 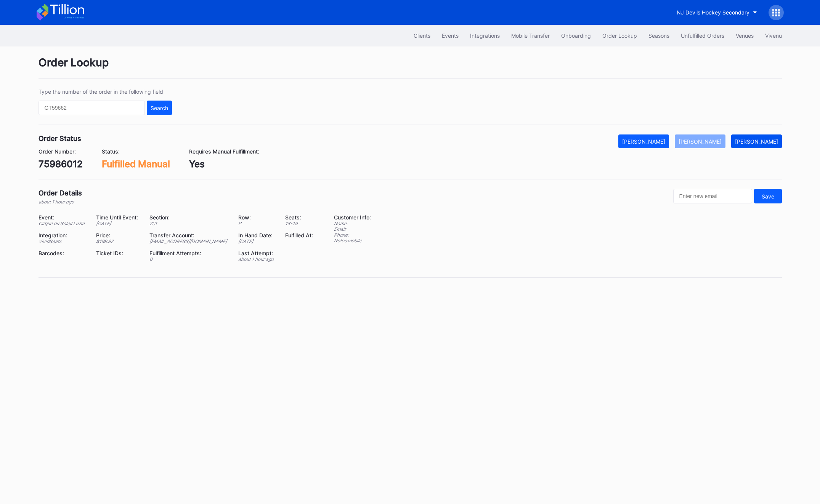 I want to click on div: Barcodes:, so click(x=62, y=253).